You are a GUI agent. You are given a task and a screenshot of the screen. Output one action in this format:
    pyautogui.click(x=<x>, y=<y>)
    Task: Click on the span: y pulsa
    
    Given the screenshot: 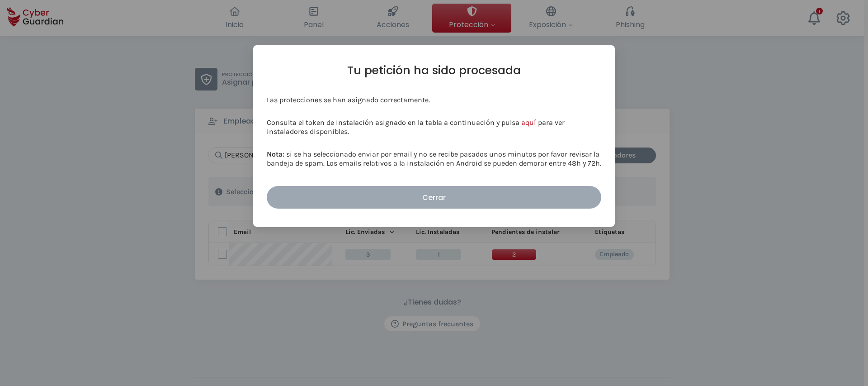 What is the action you would take?
    pyautogui.click(x=508, y=122)
    